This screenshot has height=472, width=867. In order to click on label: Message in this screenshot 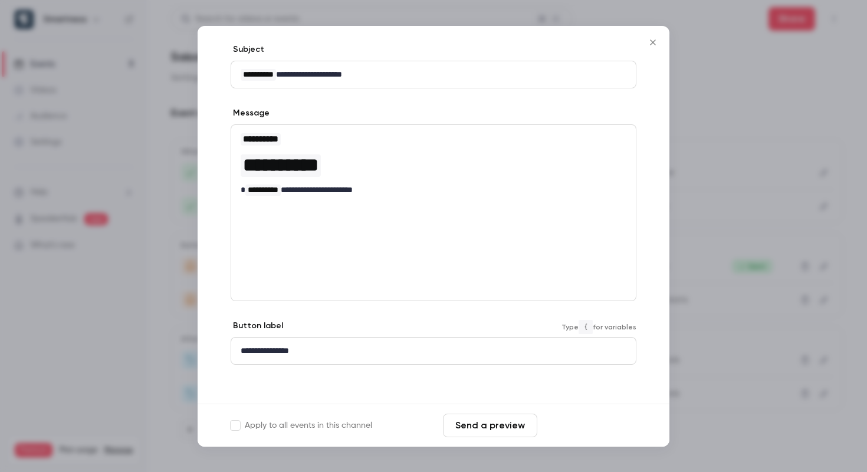, I will do `click(250, 113)`.